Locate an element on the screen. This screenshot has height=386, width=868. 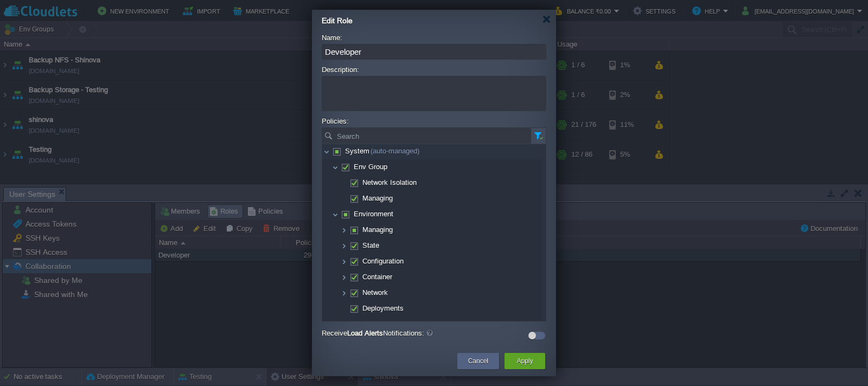
label: Description: is located at coordinates (341, 70).